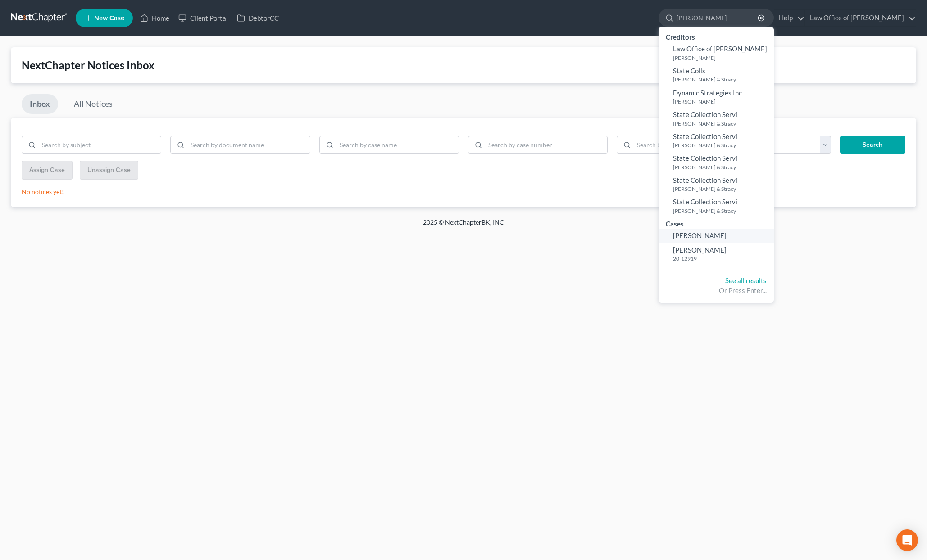 The width and height of the screenshot is (927, 560). I want to click on input: Search by document name, so click(248, 145).